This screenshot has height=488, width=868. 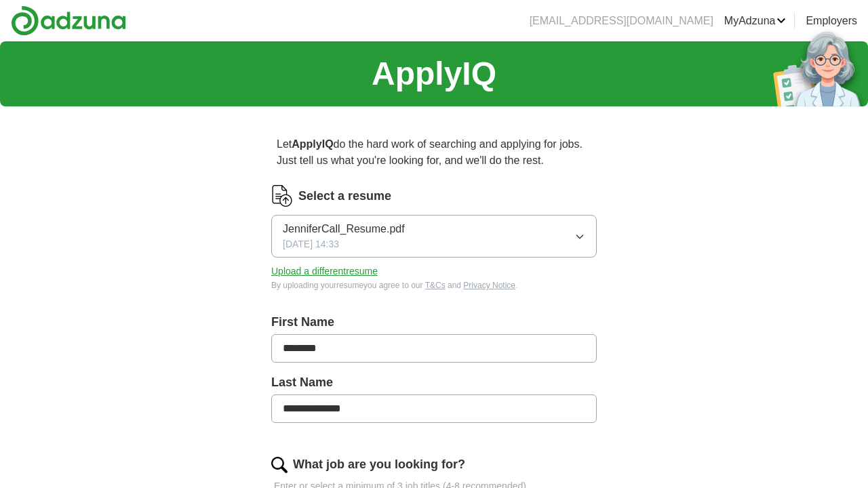 I want to click on a: T&Cs, so click(x=435, y=286).